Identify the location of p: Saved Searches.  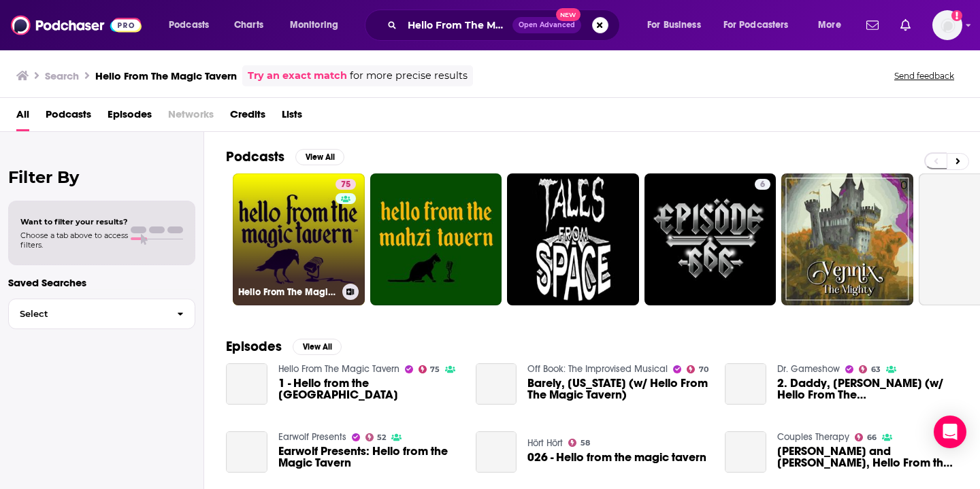
(101, 282).